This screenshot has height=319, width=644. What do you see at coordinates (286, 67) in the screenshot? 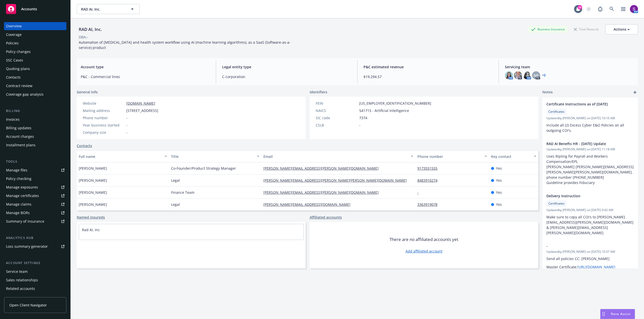
I see `span: Legal entity type` at bounding box center [286, 67].